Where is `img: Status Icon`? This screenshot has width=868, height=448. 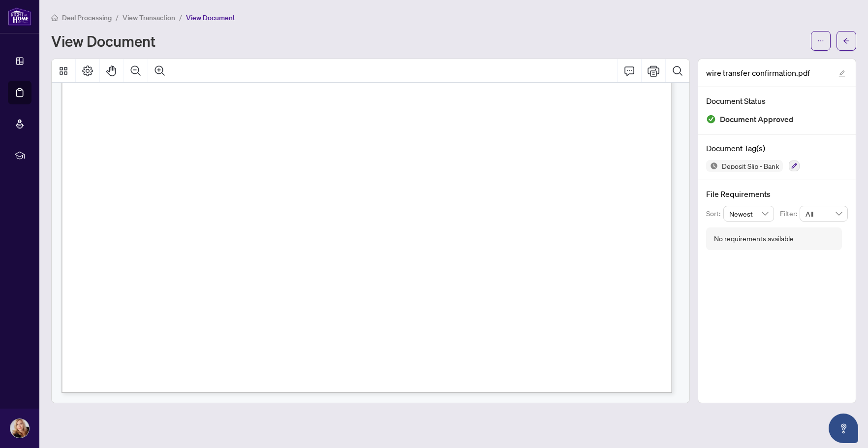
img: Status Icon is located at coordinates (712, 166).